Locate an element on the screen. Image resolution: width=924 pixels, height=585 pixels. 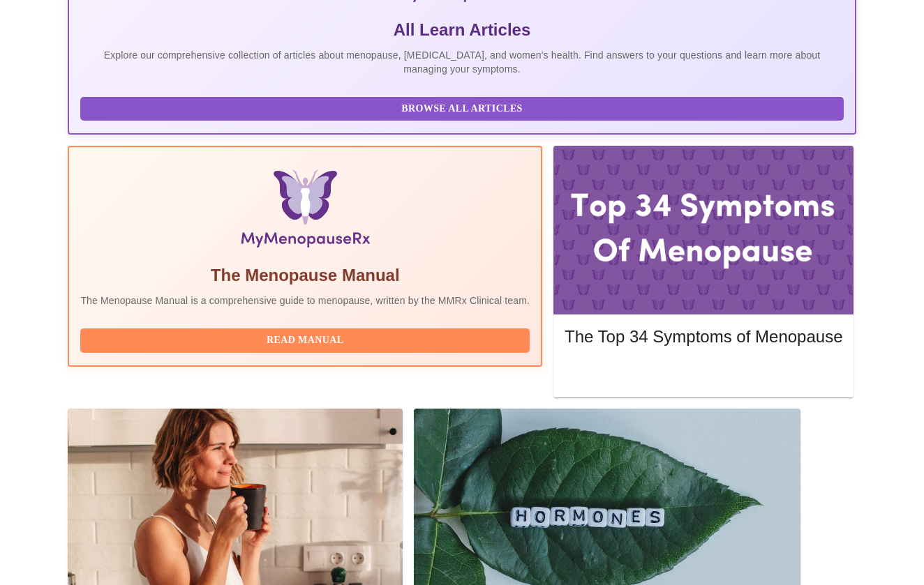
button: Browse All Articles is located at coordinates (461, 109).